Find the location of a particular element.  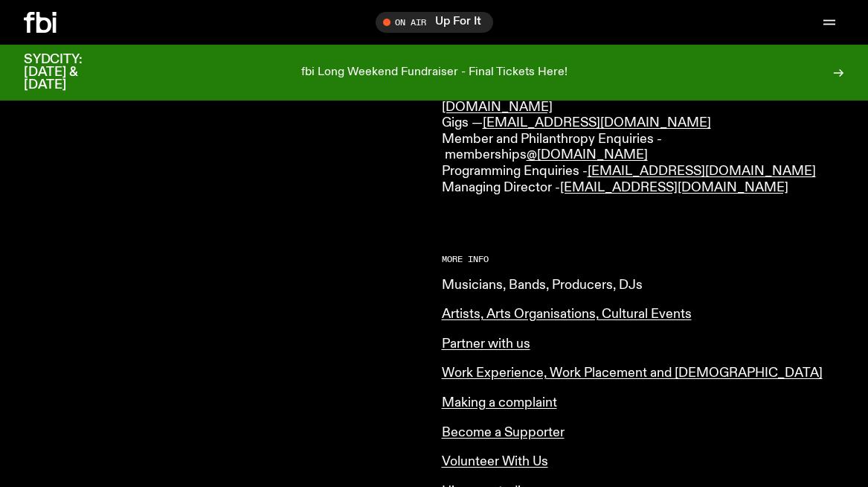

button: On AirUp For It is located at coordinates (435, 23).